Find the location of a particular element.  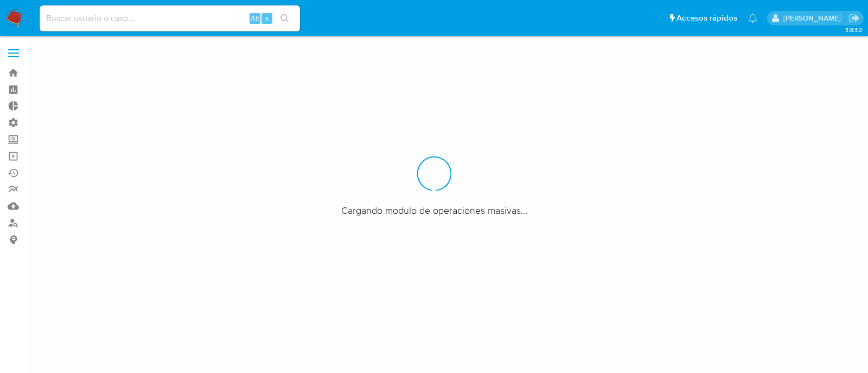

span: Cargando modulo de operaciones masivas... is located at coordinates (434, 210).